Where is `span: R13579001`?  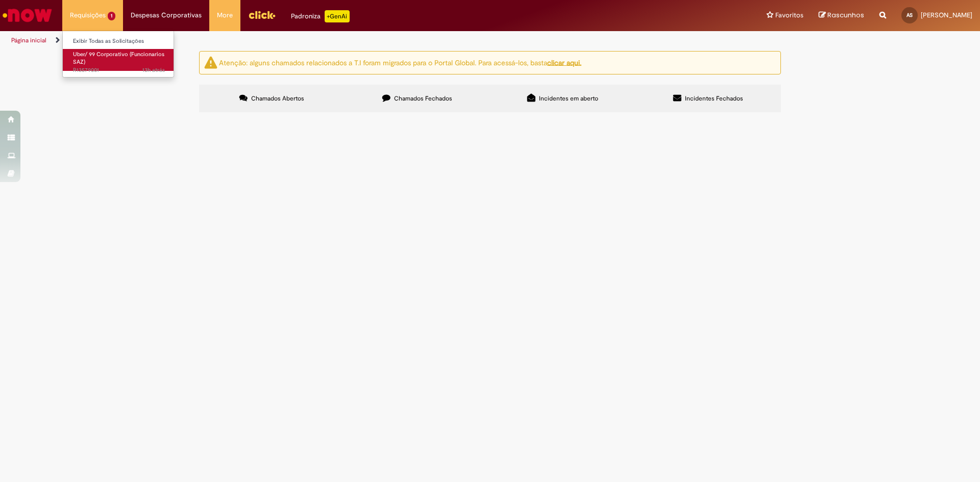
span: R13579001 is located at coordinates (119, 70).